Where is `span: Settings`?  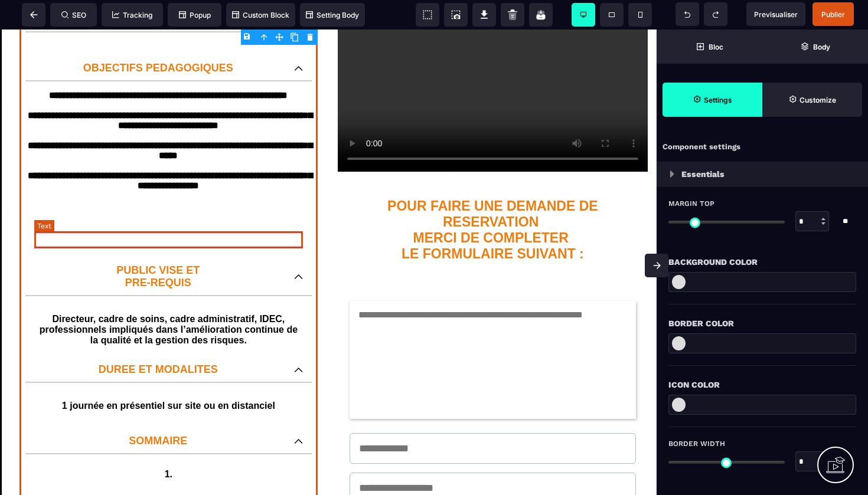
span: Settings is located at coordinates (712, 100).